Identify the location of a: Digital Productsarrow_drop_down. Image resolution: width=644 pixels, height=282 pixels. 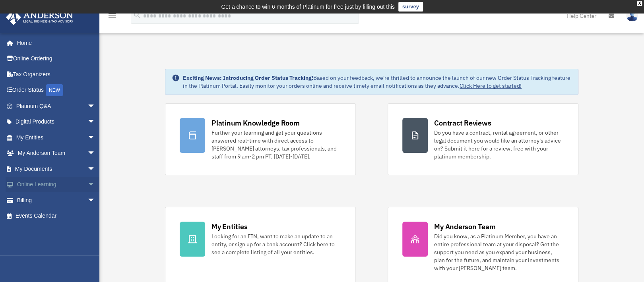
(57, 122).